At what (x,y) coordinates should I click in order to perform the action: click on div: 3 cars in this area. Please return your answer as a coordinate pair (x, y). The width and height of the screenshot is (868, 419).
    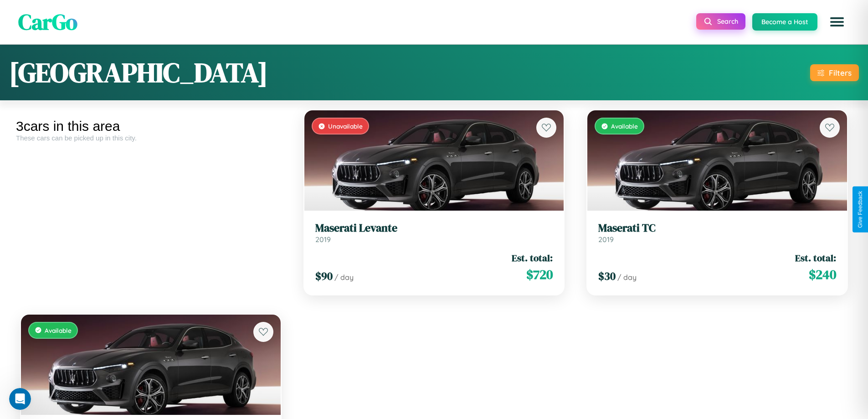
    Looking at the image, I should click on (151, 126).